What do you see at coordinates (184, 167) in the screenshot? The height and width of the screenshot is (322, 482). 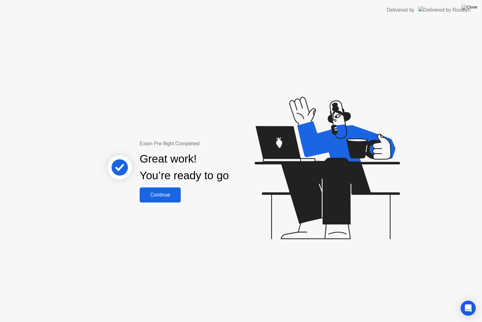 I see `div: Great work! You’re ready to go` at bounding box center [184, 167].